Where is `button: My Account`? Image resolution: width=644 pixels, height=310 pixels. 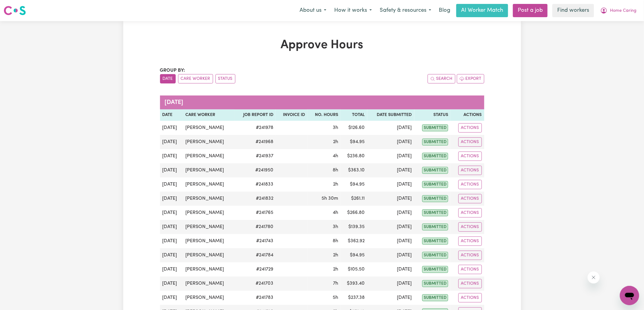
button: My Account is located at coordinates (618, 11).